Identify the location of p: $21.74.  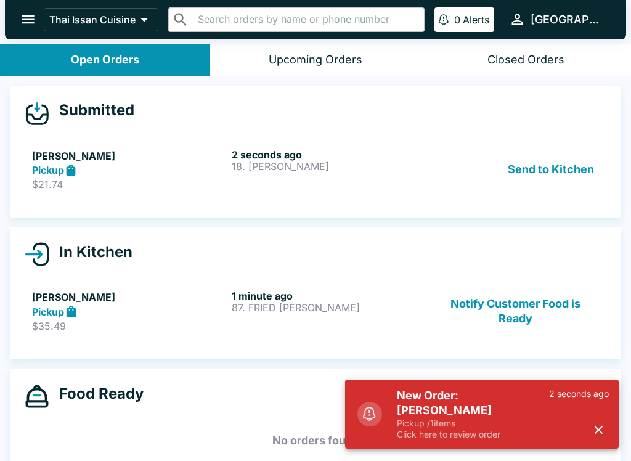
(129, 184).